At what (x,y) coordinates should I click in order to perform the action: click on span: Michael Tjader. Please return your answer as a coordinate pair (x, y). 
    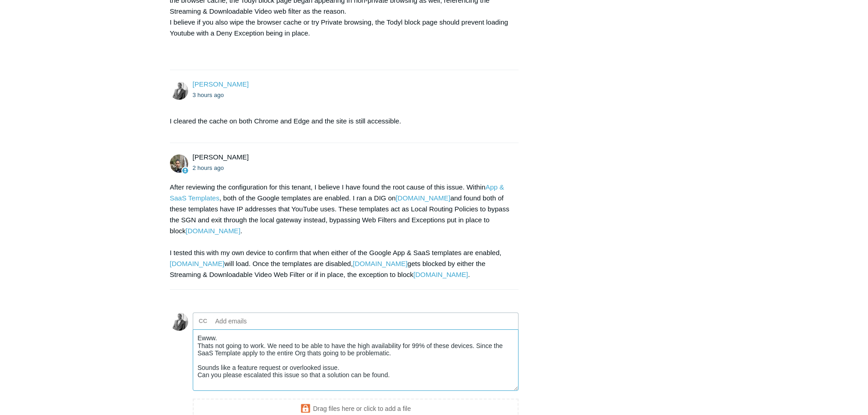
    Looking at the image, I should click on (221, 157).